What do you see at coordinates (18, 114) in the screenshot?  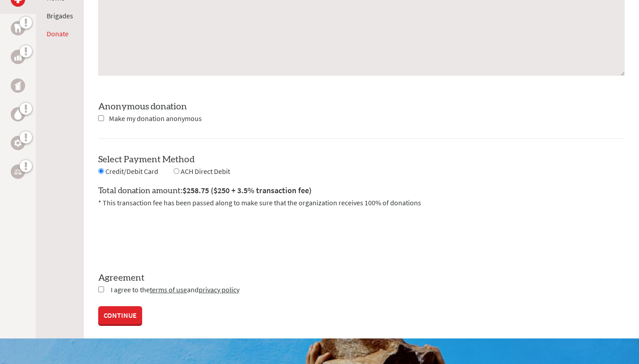 I see `img: Water` at bounding box center [18, 114].